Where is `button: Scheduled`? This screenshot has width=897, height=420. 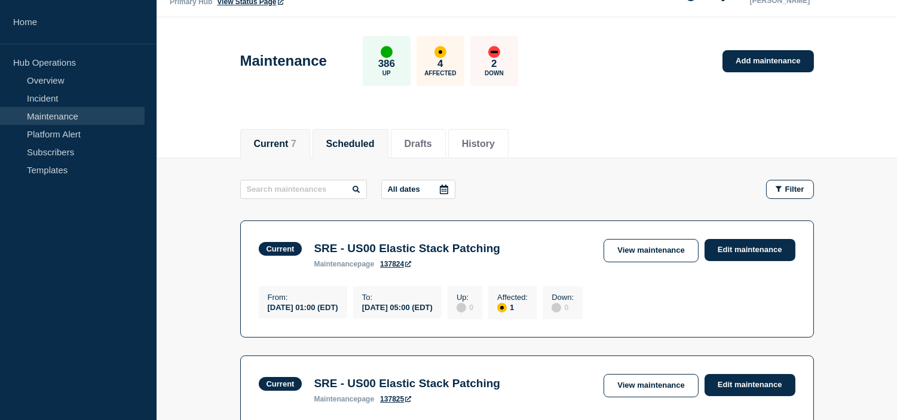
button: Scheduled is located at coordinates (350, 144).